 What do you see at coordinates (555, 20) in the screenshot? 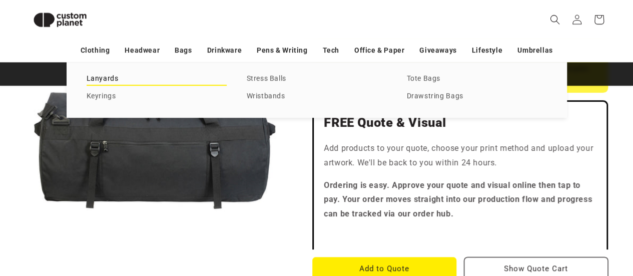
I see `summary: Search` at bounding box center [555, 20].